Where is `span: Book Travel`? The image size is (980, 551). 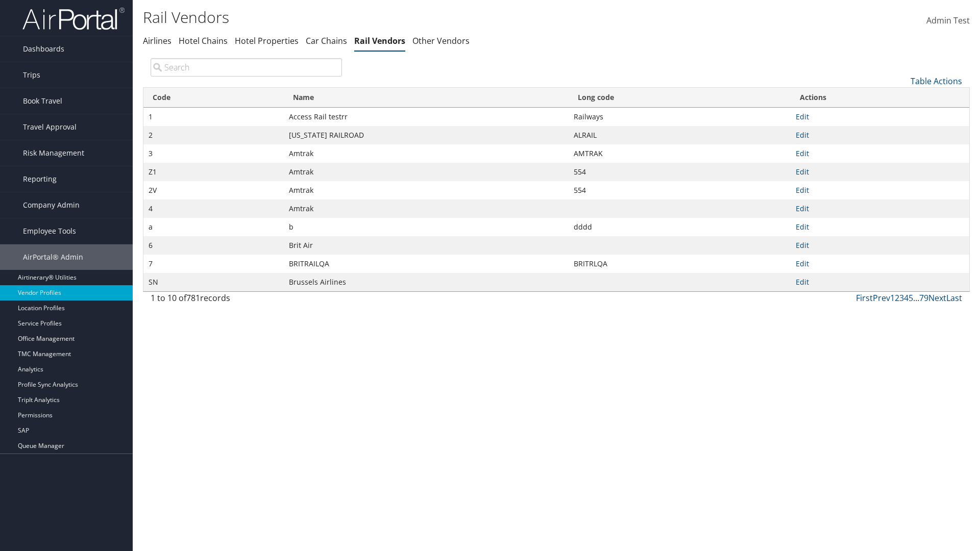 span: Book Travel is located at coordinates (42, 101).